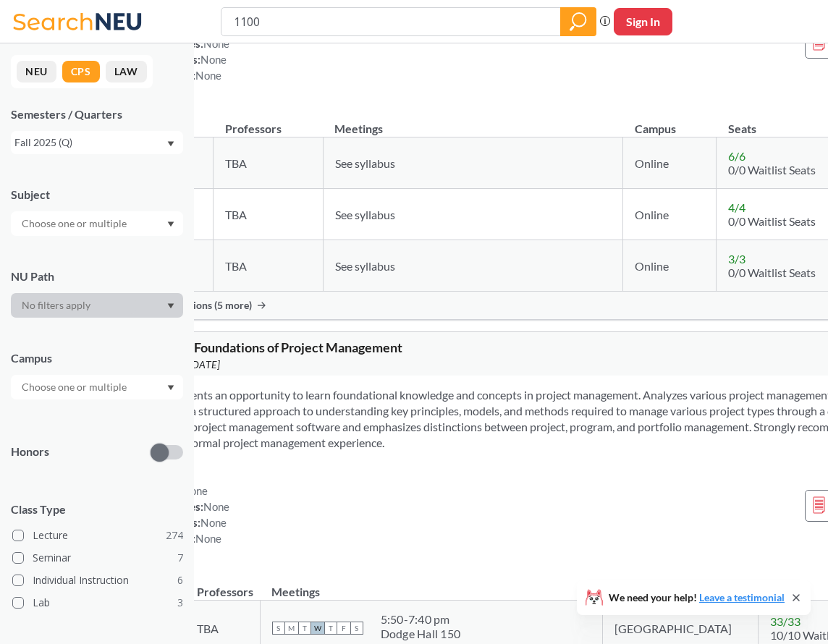 The height and width of the screenshot is (644, 828). What do you see at coordinates (742, 597) in the screenshot?
I see `a: Leave a testimonial` at bounding box center [742, 597].